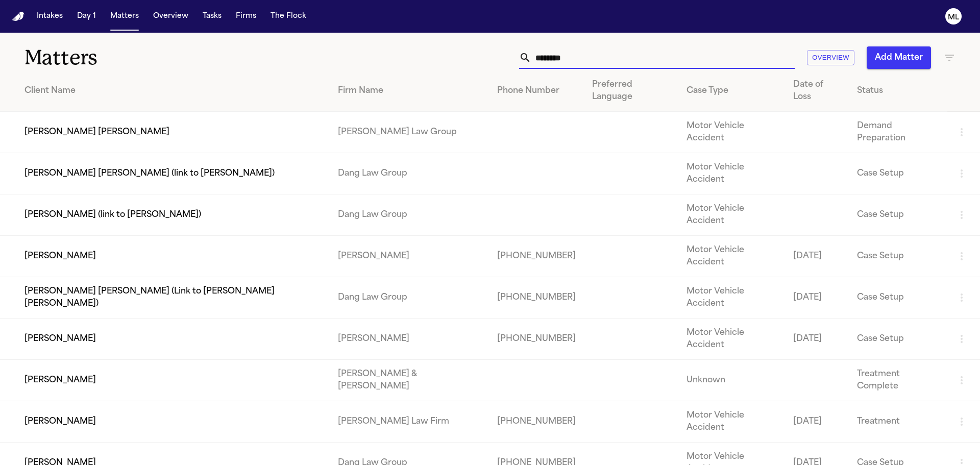 The image size is (980, 465). What do you see at coordinates (732, 91) in the screenshot?
I see `div: Case Type` at bounding box center [732, 91].